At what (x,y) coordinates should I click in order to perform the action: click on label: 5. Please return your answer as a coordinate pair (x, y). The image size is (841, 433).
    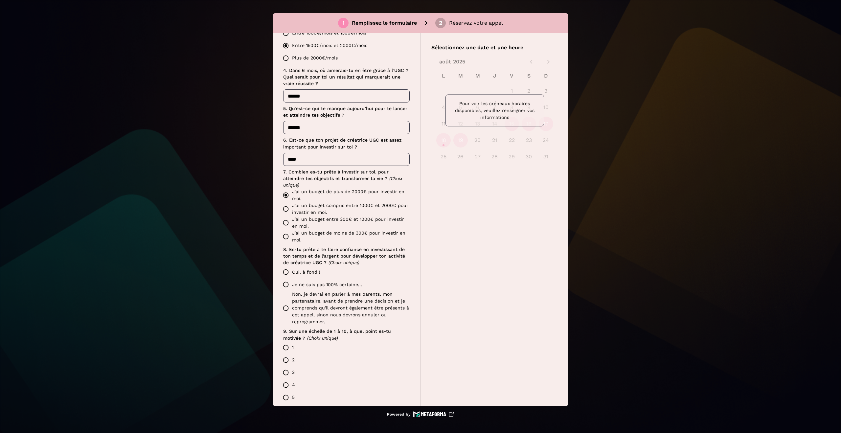
    Looking at the image, I should click on (345, 398).